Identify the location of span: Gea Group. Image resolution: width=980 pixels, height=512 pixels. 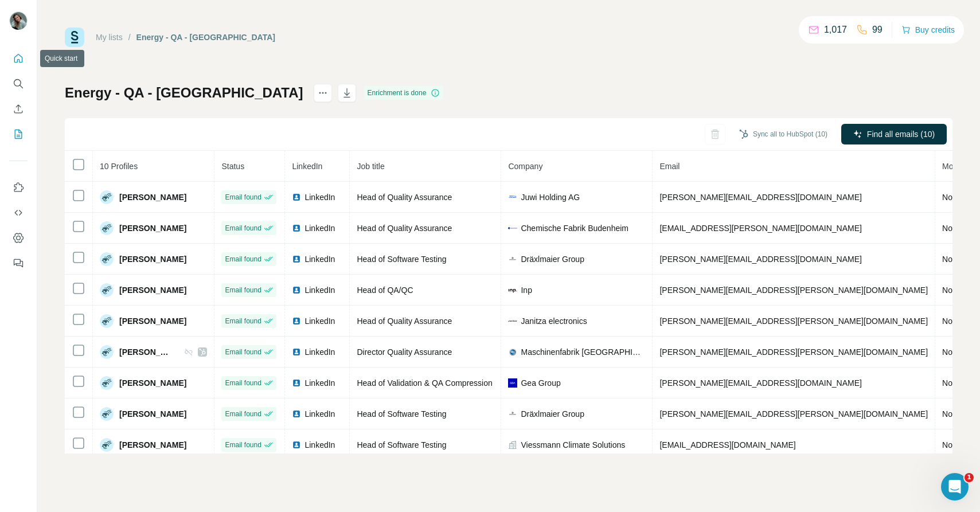
(540, 383).